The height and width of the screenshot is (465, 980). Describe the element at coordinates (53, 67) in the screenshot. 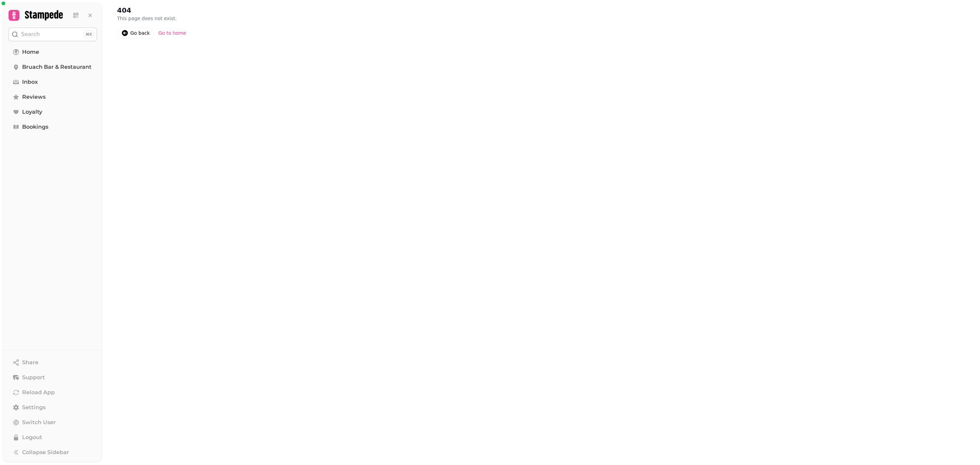

I see `a: Bruach Bar & Restaurant` at that location.